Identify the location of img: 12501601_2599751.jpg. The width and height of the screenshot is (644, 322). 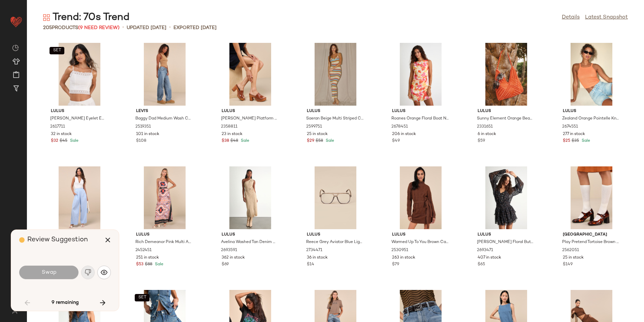
(336, 74).